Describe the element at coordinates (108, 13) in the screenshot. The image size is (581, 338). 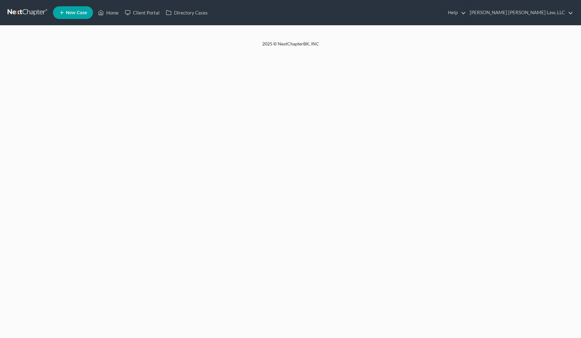
I see `a: Home` at that location.